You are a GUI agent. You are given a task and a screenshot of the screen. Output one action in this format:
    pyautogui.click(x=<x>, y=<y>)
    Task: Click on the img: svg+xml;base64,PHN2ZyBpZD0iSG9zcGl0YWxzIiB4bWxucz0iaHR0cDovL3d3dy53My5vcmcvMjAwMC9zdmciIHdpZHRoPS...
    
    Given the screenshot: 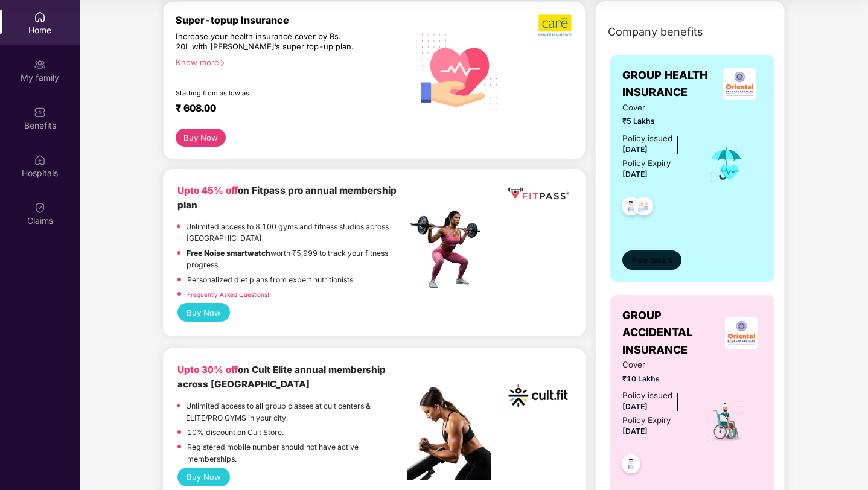 What is the action you would take?
    pyautogui.click(x=40, y=160)
    